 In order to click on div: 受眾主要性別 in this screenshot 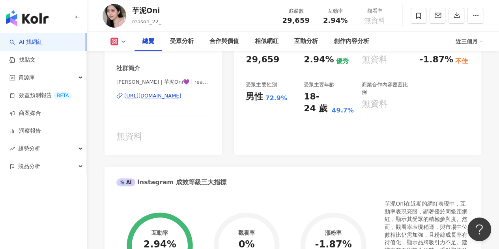, I will do `click(261, 85)`.